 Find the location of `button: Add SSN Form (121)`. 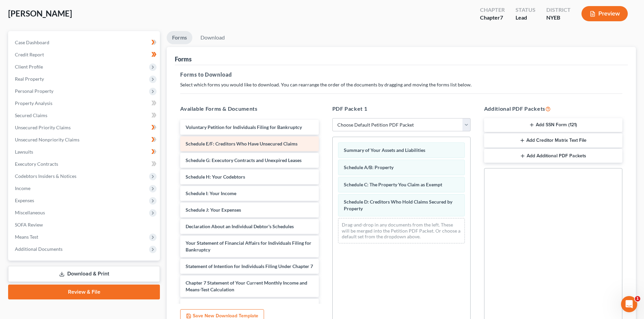

button: Add SSN Form (121) is located at coordinates (553, 125).